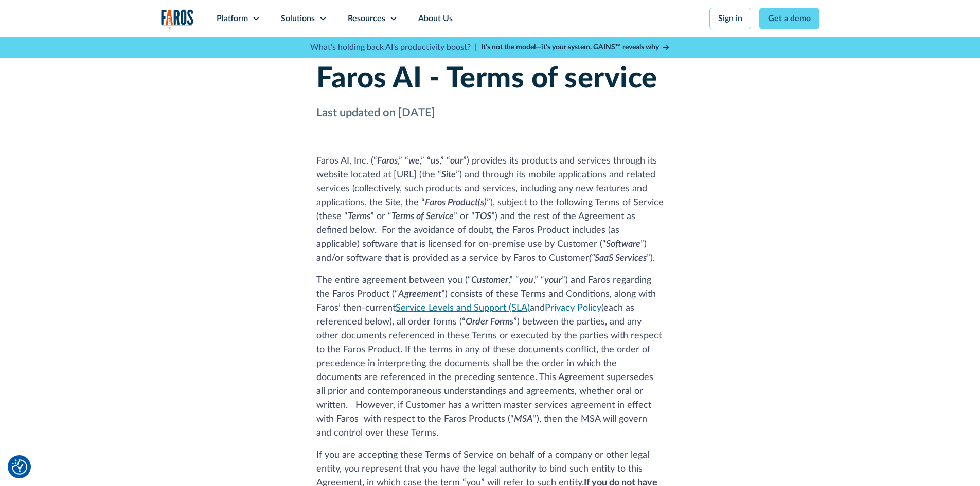 Image resolution: width=980 pixels, height=486 pixels. Describe the element at coordinates (420, 294) in the screenshot. I see `em: Agreement` at that location.